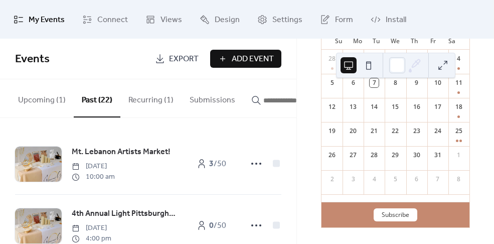 This screenshot has width=494, height=244. What do you see at coordinates (395, 155) in the screenshot?
I see `div: 29` at bounding box center [395, 155].